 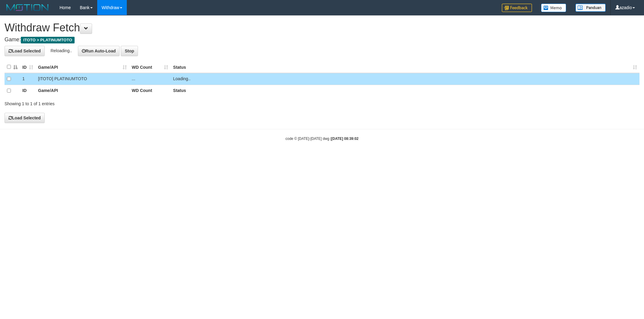 I want to click on th: Status: activate to sort column ascending, so click(x=405, y=67).